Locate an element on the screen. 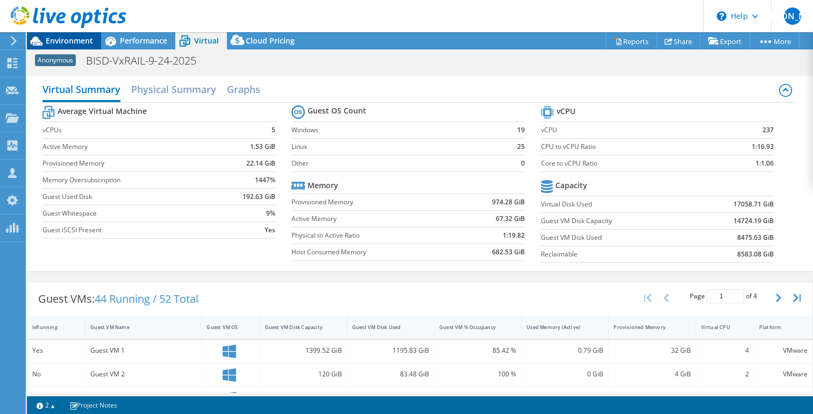 Image resolution: width=813 pixels, height=414 pixels. b: 1447% is located at coordinates (265, 180).